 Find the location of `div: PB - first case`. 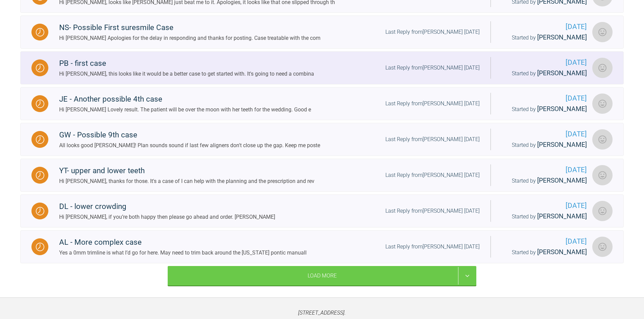

div: PB - first case is located at coordinates (187, 63).